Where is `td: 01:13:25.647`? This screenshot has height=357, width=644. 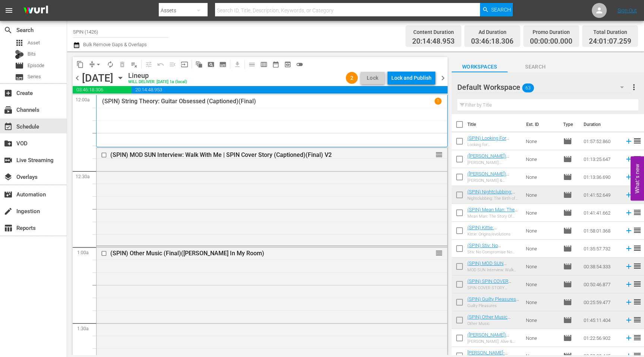 td: 01:13:25.647 is located at coordinates (601, 159).